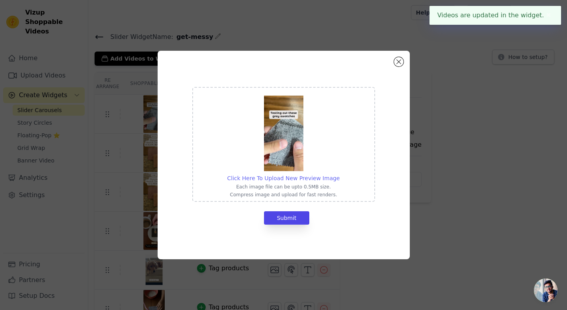 The width and height of the screenshot is (567, 310). What do you see at coordinates (287, 218) in the screenshot?
I see `button: Submit` at bounding box center [287, 218].